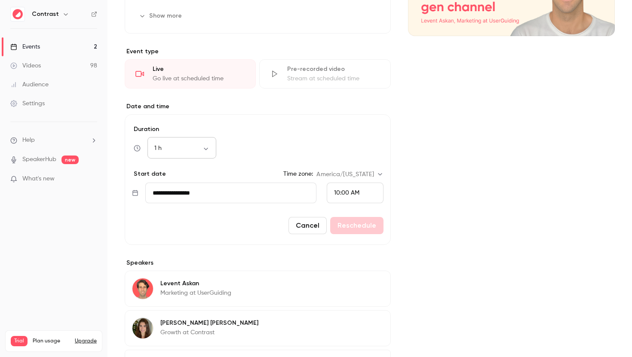 The width and height of the screenshot is (632, 357). What do you see at coordinates (25, 66) in the screenshot?
I see `div: Videos` at bounding box center [25, 66].